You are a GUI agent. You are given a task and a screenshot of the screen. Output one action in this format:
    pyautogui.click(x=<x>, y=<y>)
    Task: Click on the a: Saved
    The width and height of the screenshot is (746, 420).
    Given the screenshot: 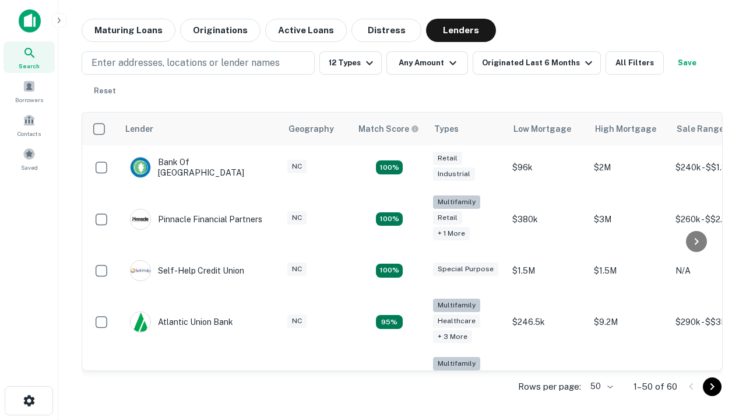 What is the action you would take?
    pyautogui.click(x=29, y=159)
    